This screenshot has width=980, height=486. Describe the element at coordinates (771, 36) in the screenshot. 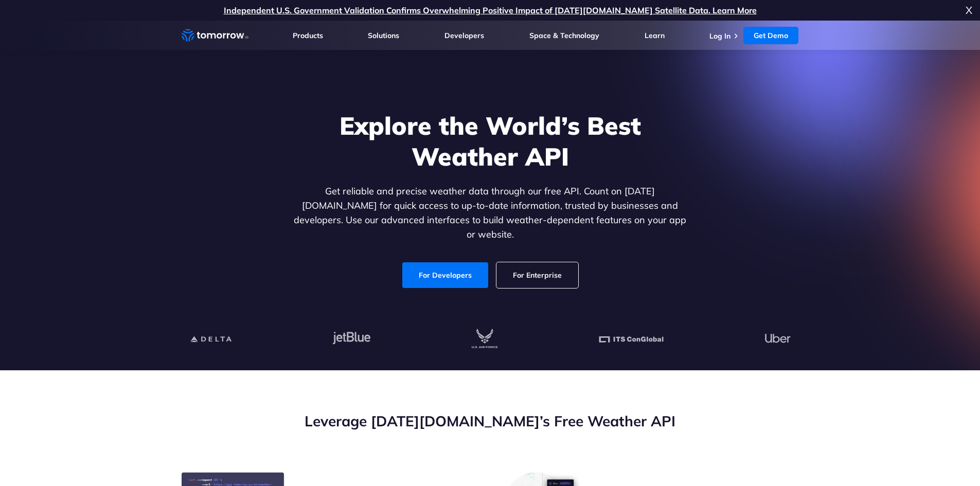

I see `a: Get Demo` at that location.